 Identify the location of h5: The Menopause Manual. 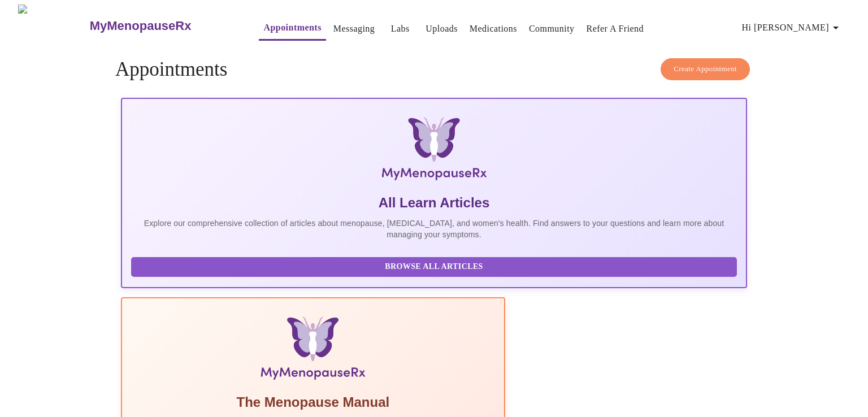
(313, 402).